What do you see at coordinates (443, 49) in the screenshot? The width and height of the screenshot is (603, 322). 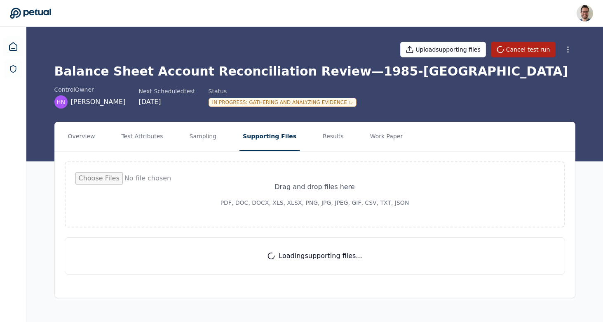 I see `button: Uploadsupporting files` at bounding box center [443, 49].